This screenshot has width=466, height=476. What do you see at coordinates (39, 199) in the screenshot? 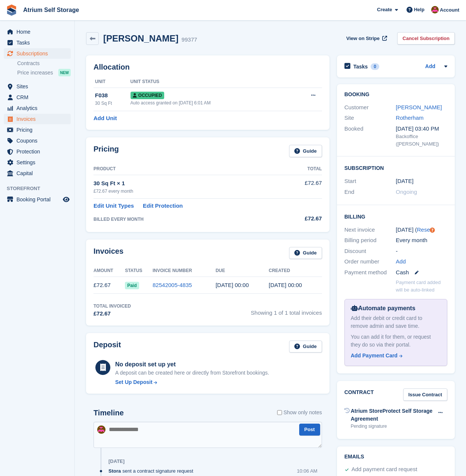
I see `span: Booking Portal` at bounding box center [39, 199].